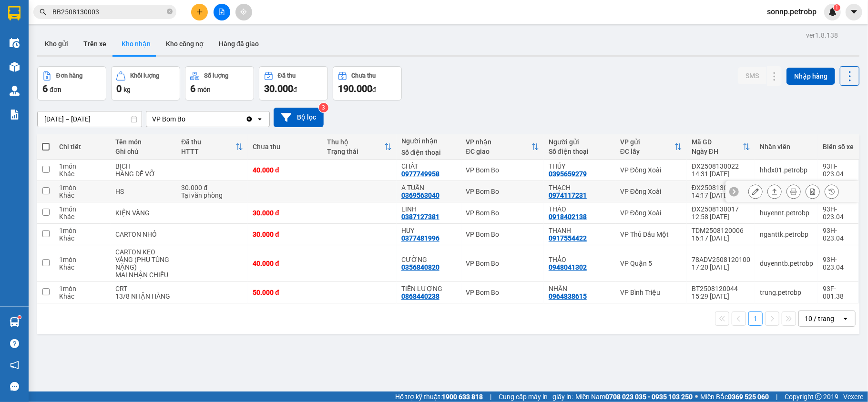  I want to click on div: 0977749958, so click(421, 174).